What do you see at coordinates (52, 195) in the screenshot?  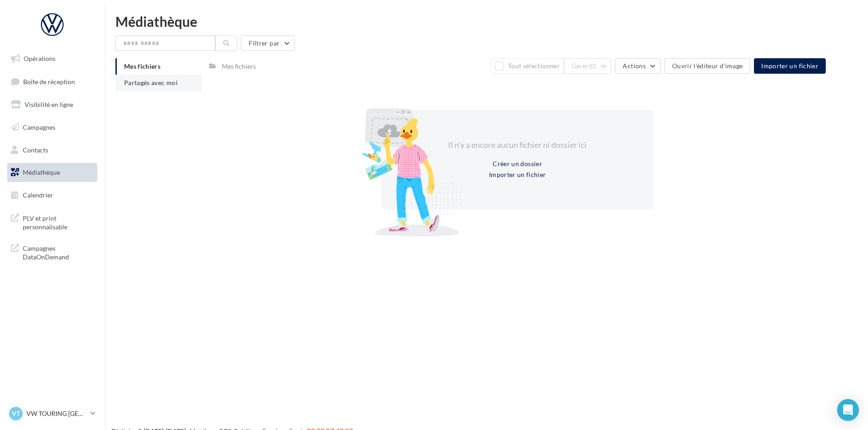 I see `a: Calendrier` at bounding box center [52, 195].